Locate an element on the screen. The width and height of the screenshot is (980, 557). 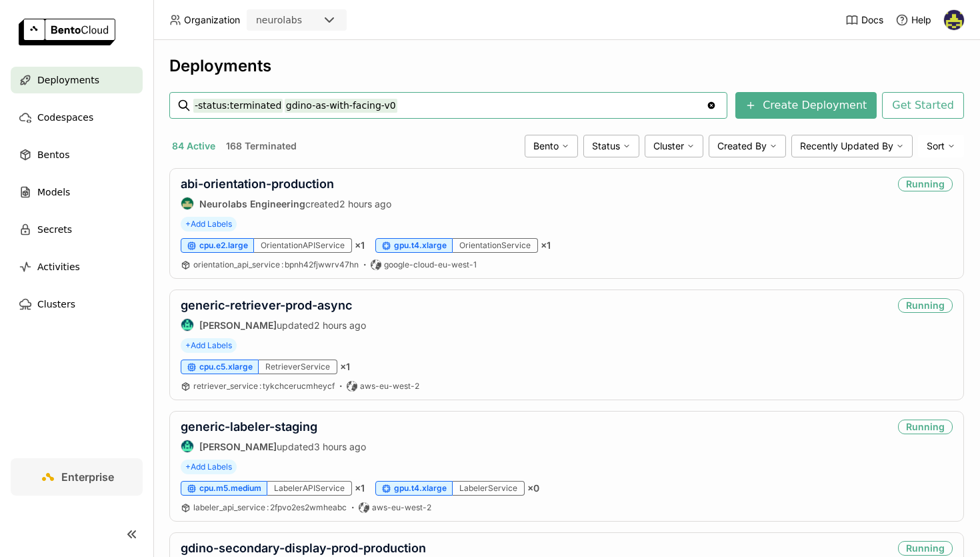
a: Models is located at coordinates (76, 192).